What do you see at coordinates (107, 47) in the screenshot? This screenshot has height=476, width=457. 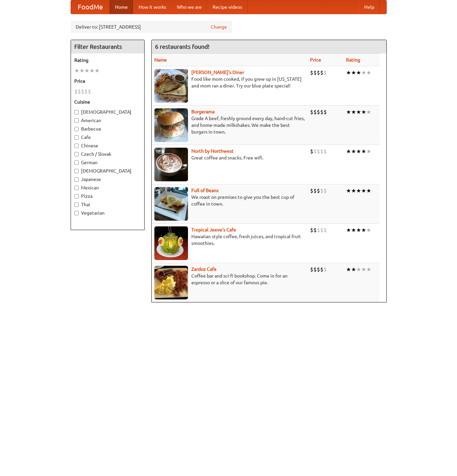 I see `h4: Filter Restaurants` at bounding box center [107, 47].